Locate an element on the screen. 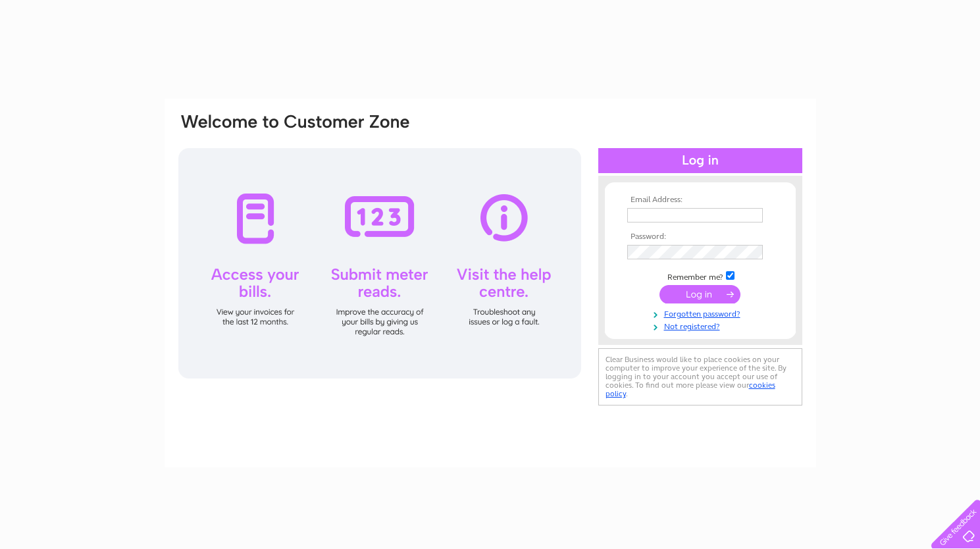 This screenshot has width=980, height=549. a: Forgotten password? is located at coordinates (701, 313).